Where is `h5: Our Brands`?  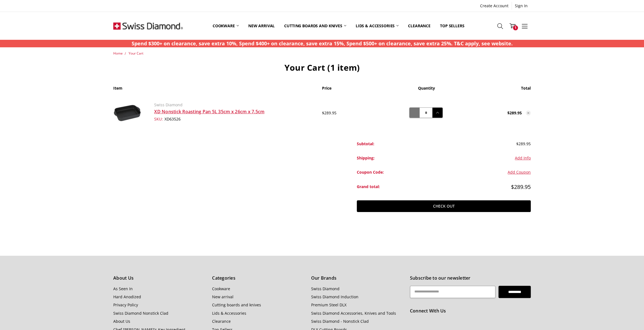 h5: Our Brands is located at coordinates (357, 279).